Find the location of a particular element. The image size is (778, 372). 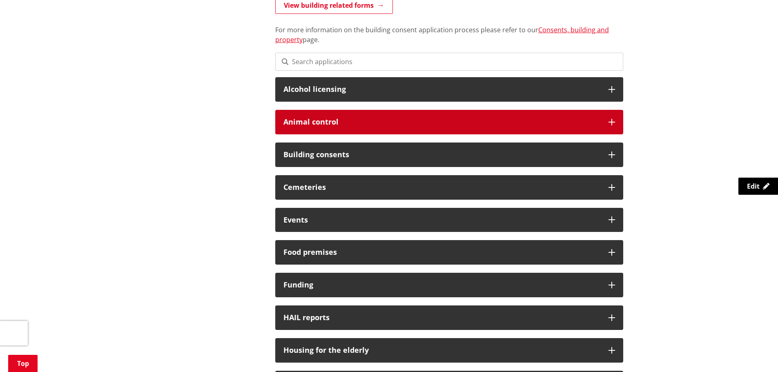

a: Top is located at coordinates (23, 363).